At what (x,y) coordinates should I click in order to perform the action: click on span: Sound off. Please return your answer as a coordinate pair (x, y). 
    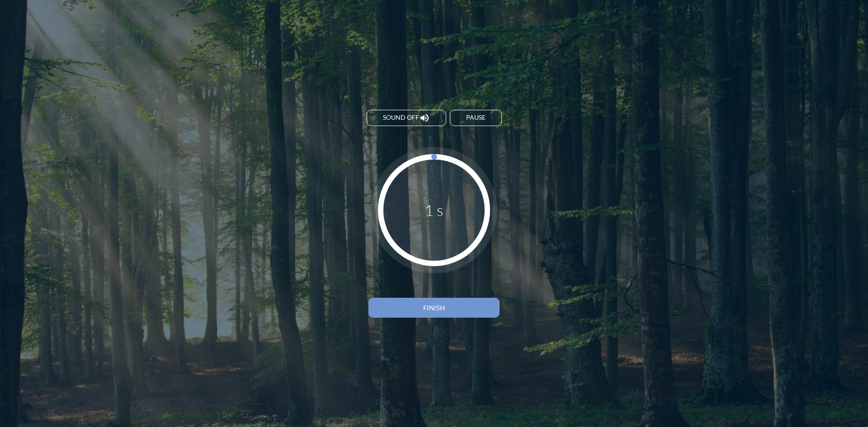
    Looking at the image, I should click on (401, 118).